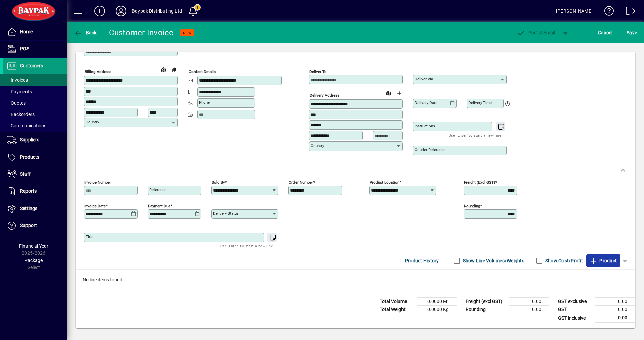  I want to click on mat-label: Sold by, so click(218, 183).